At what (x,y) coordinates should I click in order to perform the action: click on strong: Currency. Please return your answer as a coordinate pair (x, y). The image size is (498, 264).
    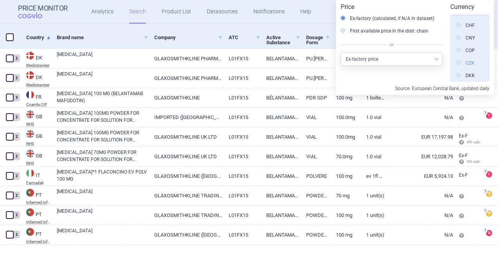
    Looking at the image, I should click on (462, 7).